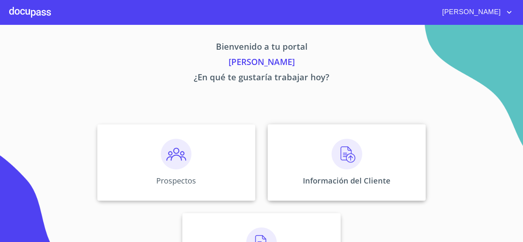  Describe the element at coordinates (347, 154) in the screenshot. I see `img: carga.png` at that location.